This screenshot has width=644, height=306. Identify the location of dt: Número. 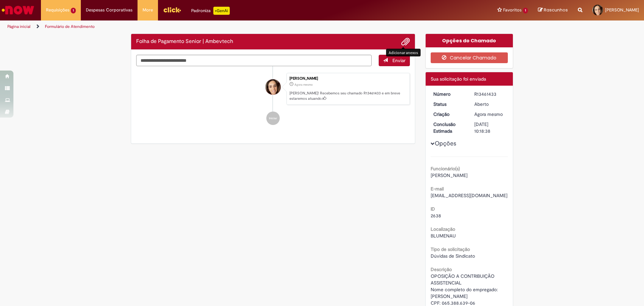
(449, 94).